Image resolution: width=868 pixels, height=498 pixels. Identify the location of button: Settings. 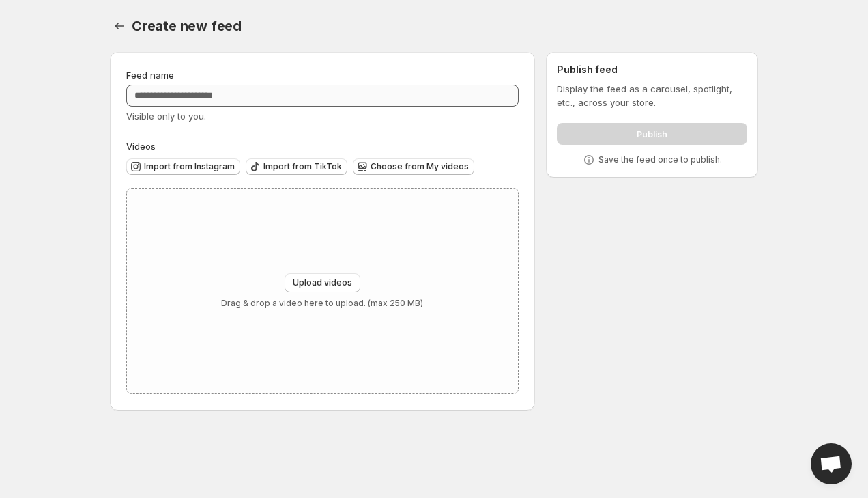
(119, 26).